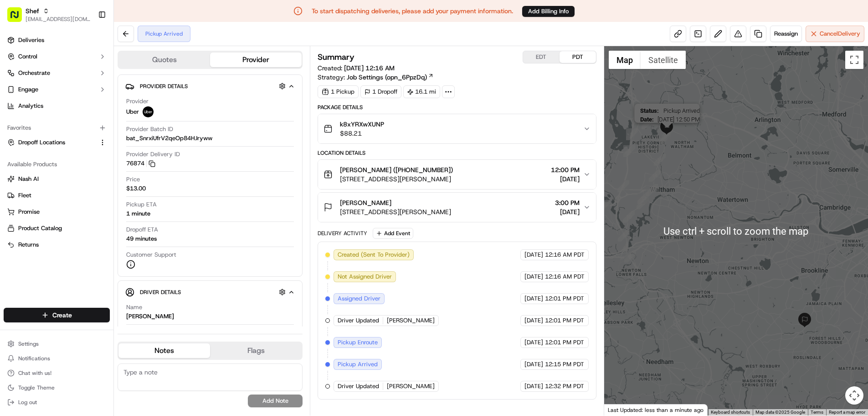  I want to click on button: Notes, so click(164, 351).